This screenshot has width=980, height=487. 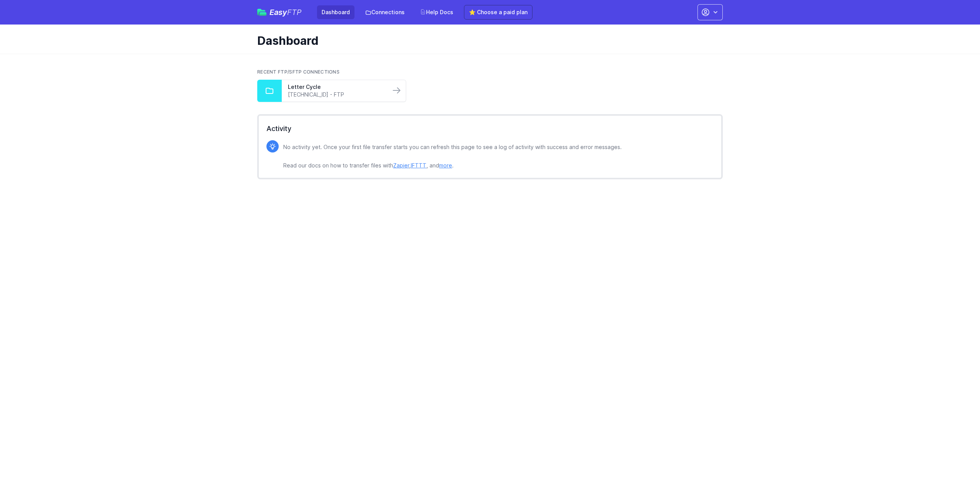 I want to click on a: EasyFTP, so click(x=279, y=12).